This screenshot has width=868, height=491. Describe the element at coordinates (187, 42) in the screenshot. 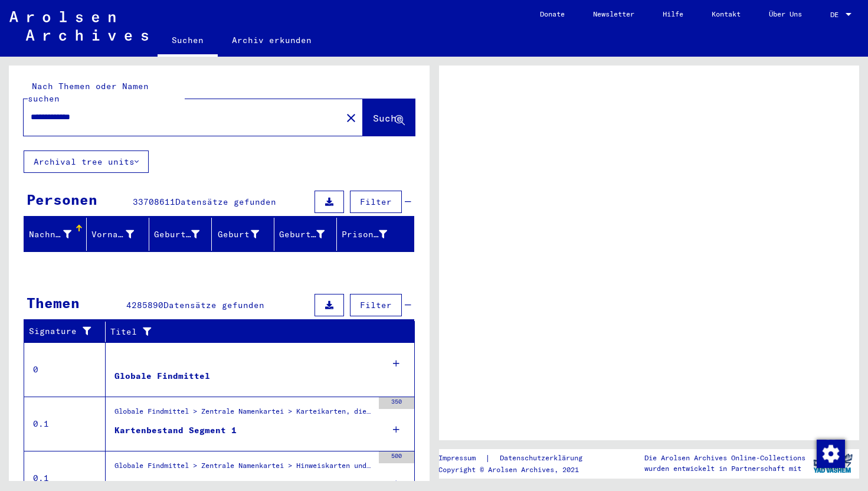

I see `a: Suchen` at that location.